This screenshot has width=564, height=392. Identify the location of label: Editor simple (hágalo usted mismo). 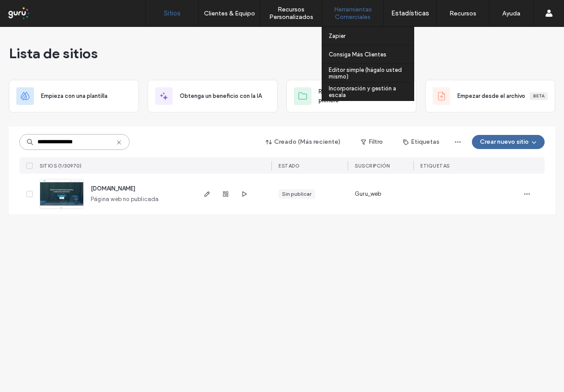
(371, 73).